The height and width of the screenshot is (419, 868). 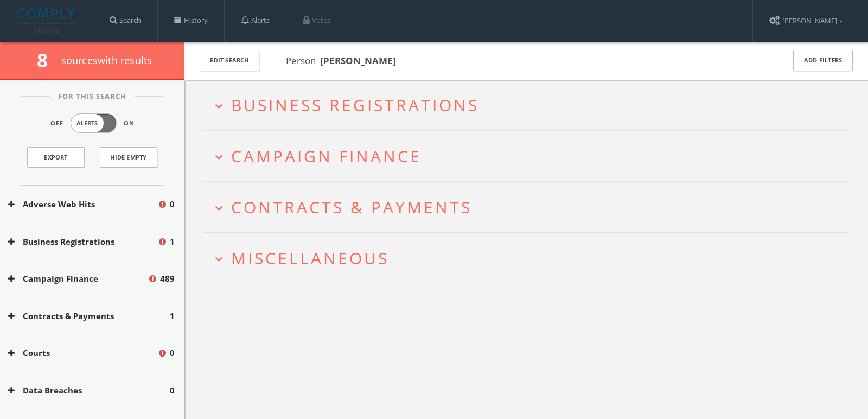 What do you see at coordinates (56, 157) in the screenshot?
I see `a: Export` at bounding box center [56, 157].